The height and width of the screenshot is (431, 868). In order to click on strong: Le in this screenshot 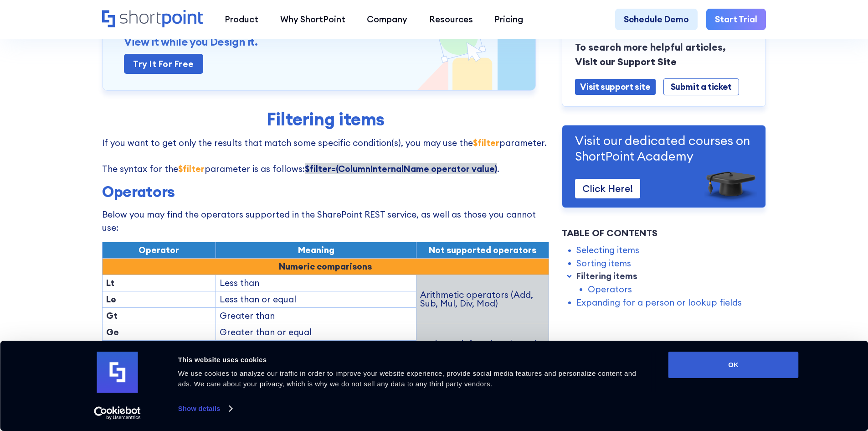, I will do `click(111, 299)`.